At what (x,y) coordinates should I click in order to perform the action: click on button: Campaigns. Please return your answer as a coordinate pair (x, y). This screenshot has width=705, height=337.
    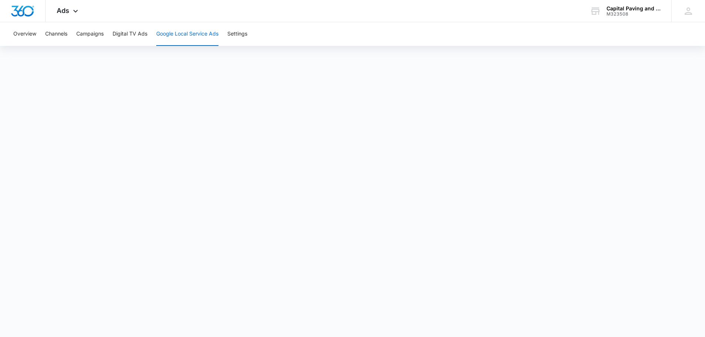
    Looking at the image, I should click on (90, 34).